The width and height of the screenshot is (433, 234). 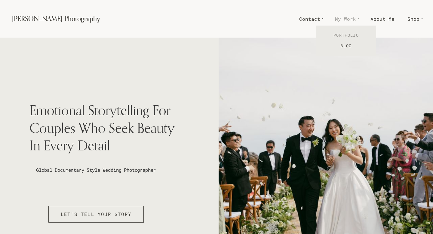 I want to click on span: Let's Tell Your Story, so click(x=96, y=214).